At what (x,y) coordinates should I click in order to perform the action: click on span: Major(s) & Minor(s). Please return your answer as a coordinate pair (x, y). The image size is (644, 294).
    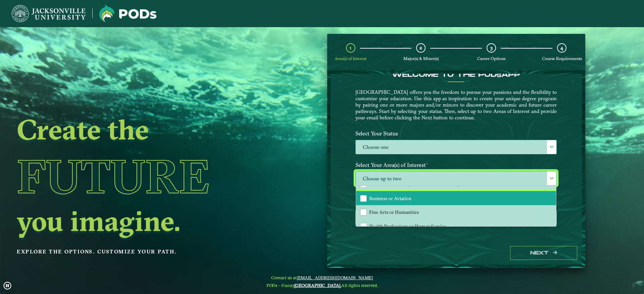
    Looking at the image, I should click on (421, 58).